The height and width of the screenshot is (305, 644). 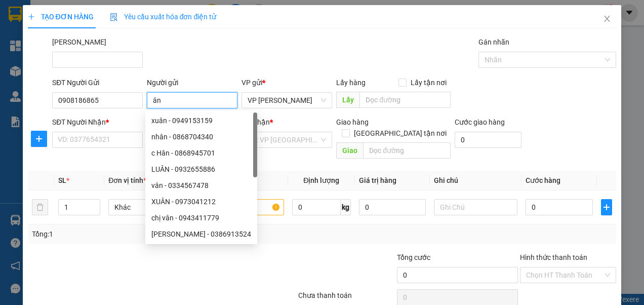 What do you see at coordinates (475, 181) in the screenshot?
I see `th: Ghi chú` at bounding box center [475, 181].